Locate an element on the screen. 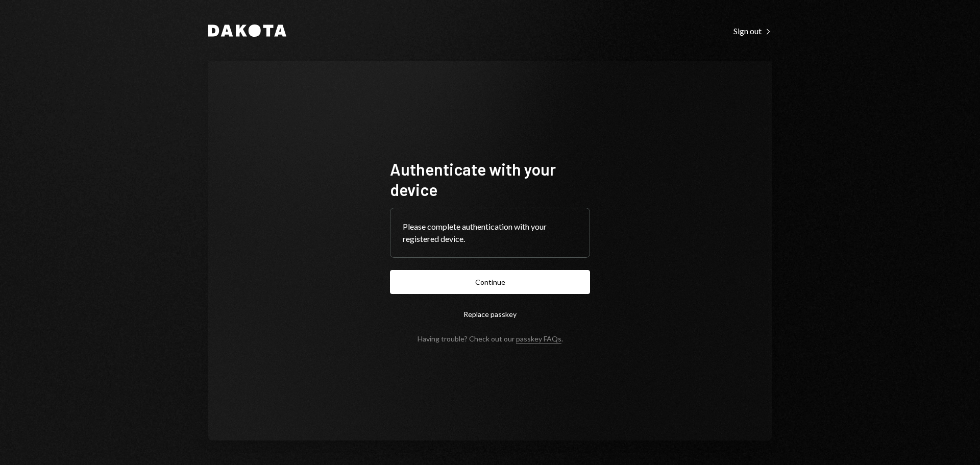 This screenshot has height=465, width=980. div: Having trouble? Check out our . is located at coordinates (490, 338).